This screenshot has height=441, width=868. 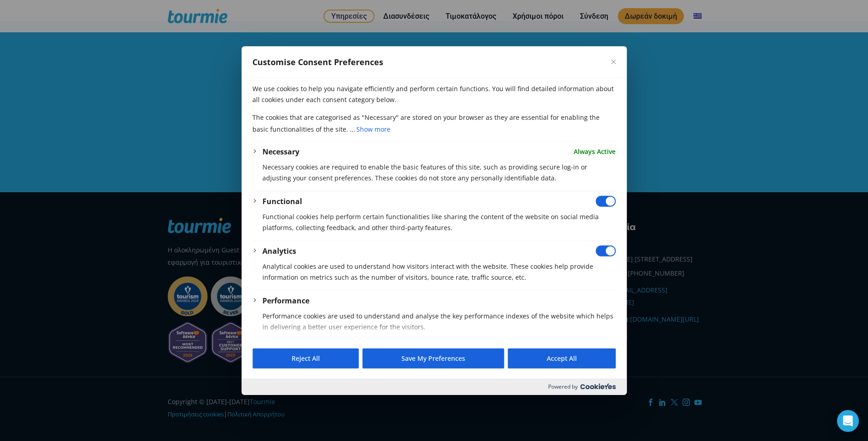 I want to click on button: Analytics, so click(x=280, y=251).